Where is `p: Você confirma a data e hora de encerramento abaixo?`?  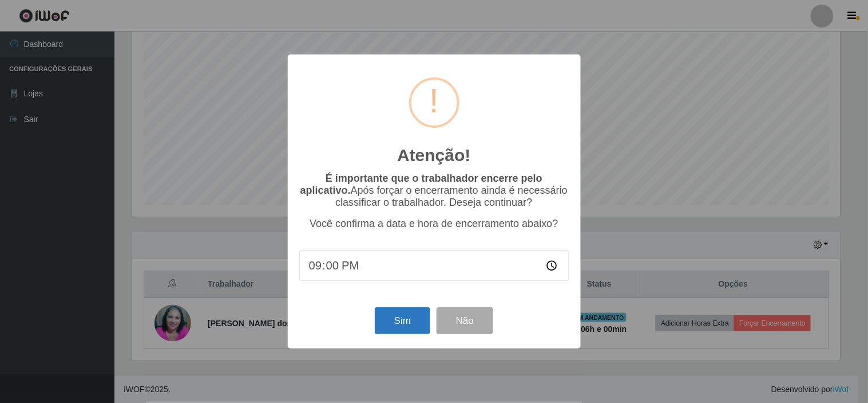 p: Você confirma a data e hora de encerramento abaixo? is located at coordinates (434, 223).